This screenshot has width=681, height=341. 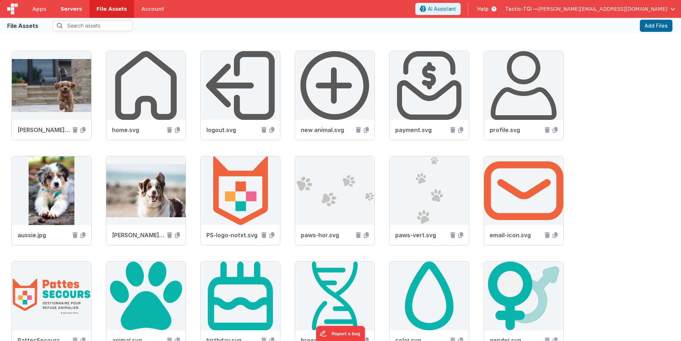 I want to click on span: Tactic-TGI —, so click(x=521, y=9).